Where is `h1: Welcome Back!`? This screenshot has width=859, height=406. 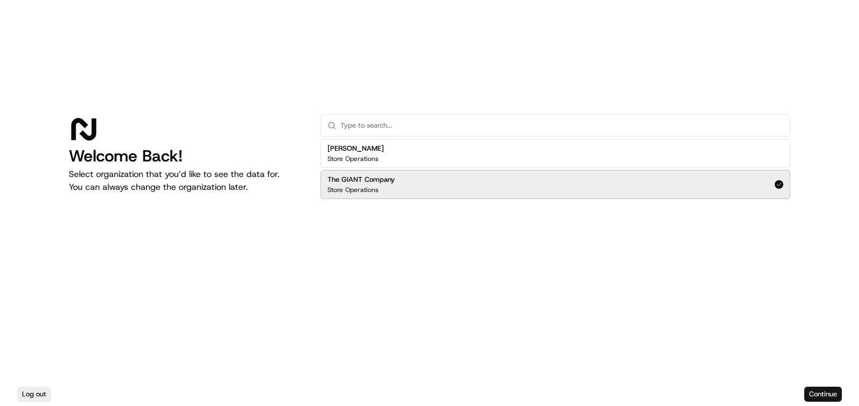
h1: Welcome Back! is located at coordinates (186, 156).